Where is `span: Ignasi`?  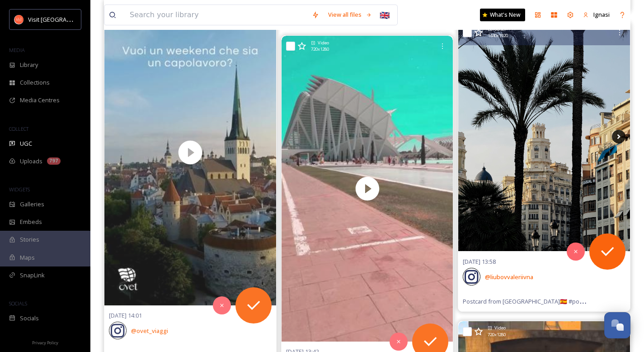
span: Ignasi is located at coordinates (602, 14).